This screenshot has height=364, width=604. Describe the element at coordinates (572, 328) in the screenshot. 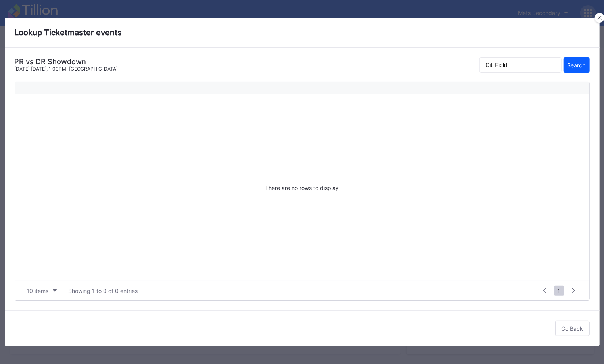

I see `button: Go Back` at that location.